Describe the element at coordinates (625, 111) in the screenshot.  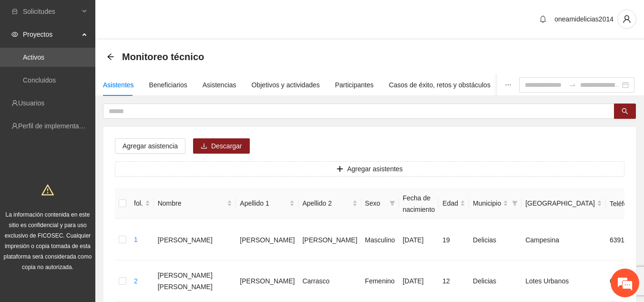
I see `button: buscar` at that location.